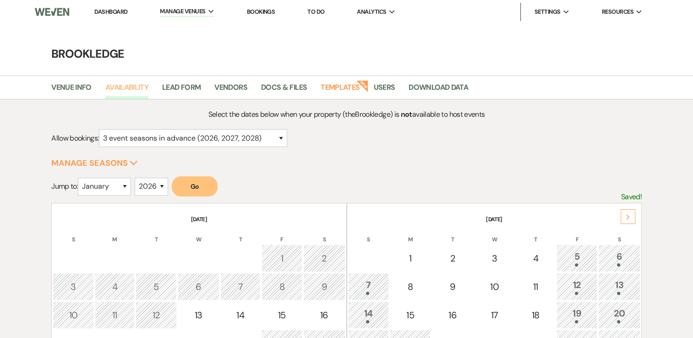  I want to click on div: 17, so click(494, 315).